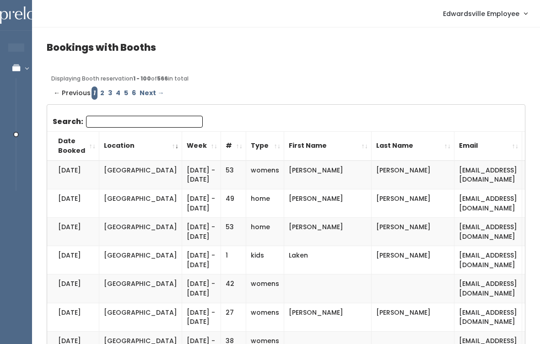  Describe the element at coordinates (162, 78) in the screenshot. I see `b: 566` at that location.